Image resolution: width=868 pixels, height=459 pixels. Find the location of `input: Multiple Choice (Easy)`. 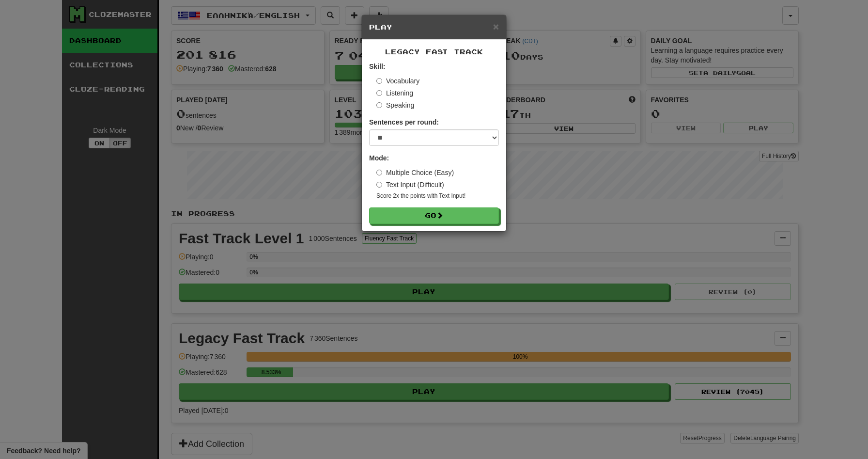

input: Multiple Choice (Easy) is located at coordinates (379, 173).